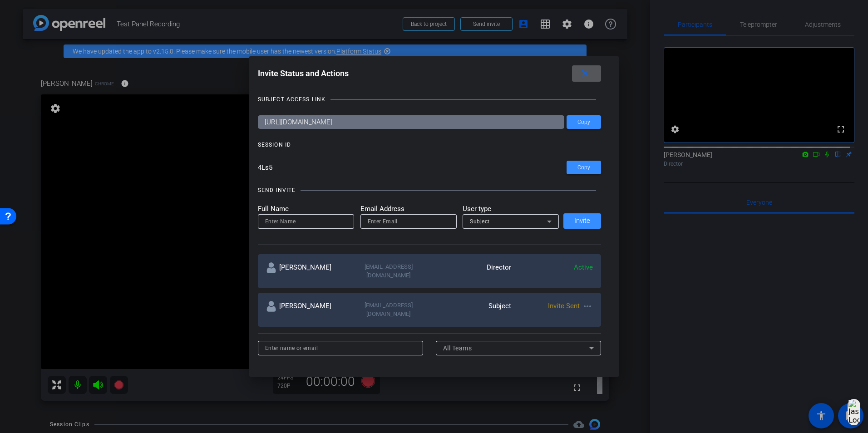  What do you see at coordinates (430, 145) in the screenshot?
I see `openreel-title-line: SESSION ID` at bounding box center [430, 145].